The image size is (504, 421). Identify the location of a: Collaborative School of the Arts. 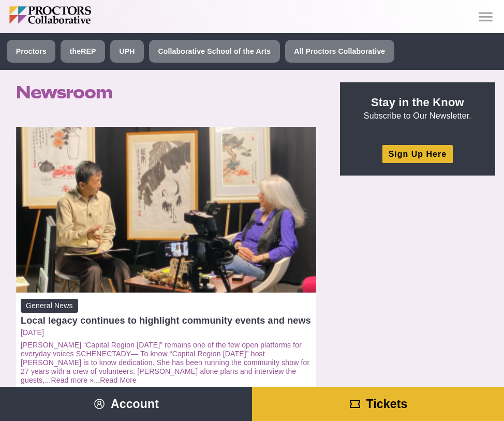
(214, 51).